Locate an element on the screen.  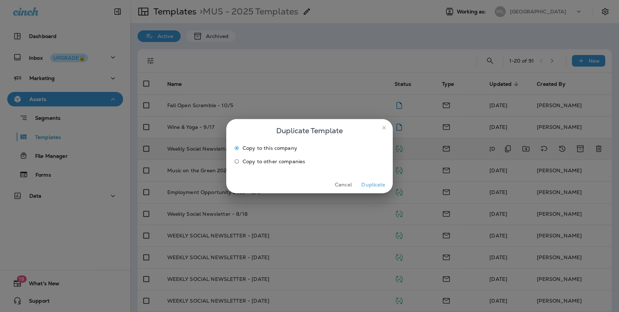
button: Cancel is located at coordinates (343, 185).